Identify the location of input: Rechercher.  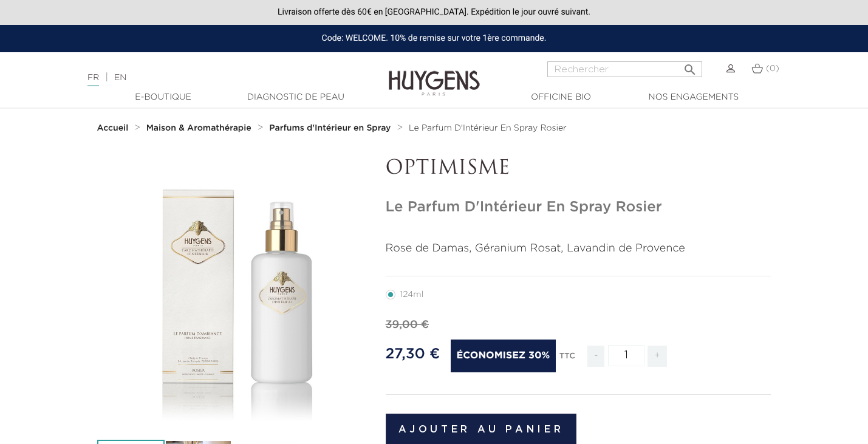
(624, 69).